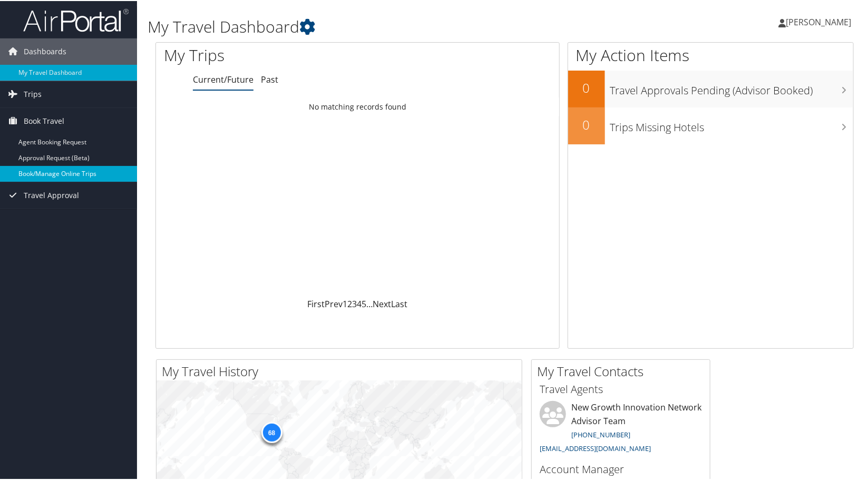 This screenshot has width=868, height=480. What do you see at coordinates (382, 303) in the screenshot?
I see `a: Next` at bounding box center [382, 303].